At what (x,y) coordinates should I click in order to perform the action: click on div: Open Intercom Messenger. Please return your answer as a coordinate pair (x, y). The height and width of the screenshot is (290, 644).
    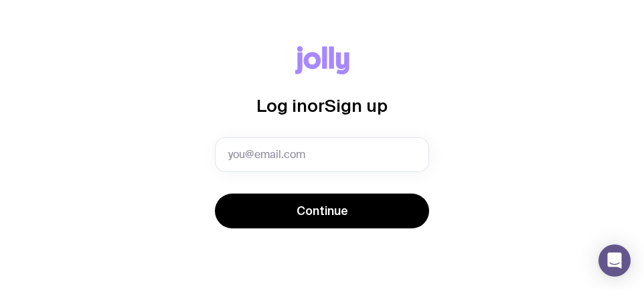
    Looking at the image, I should click on (615, 261).